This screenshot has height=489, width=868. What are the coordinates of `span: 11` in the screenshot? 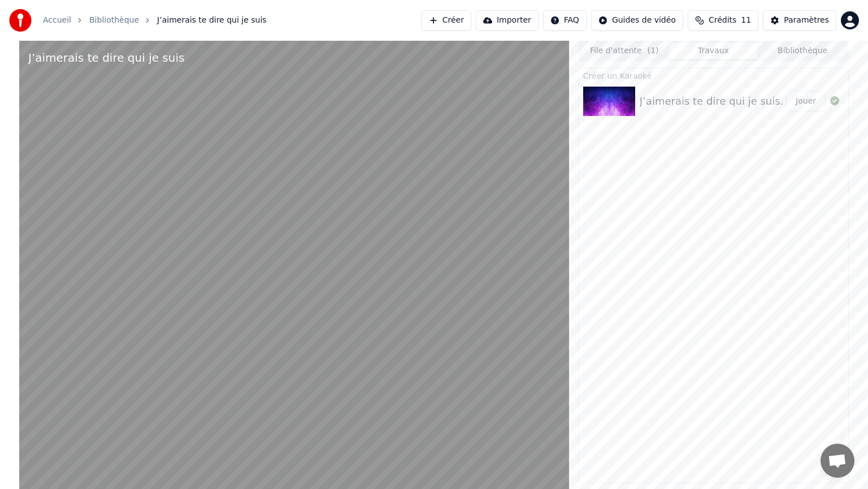 It's located at (746, 20).